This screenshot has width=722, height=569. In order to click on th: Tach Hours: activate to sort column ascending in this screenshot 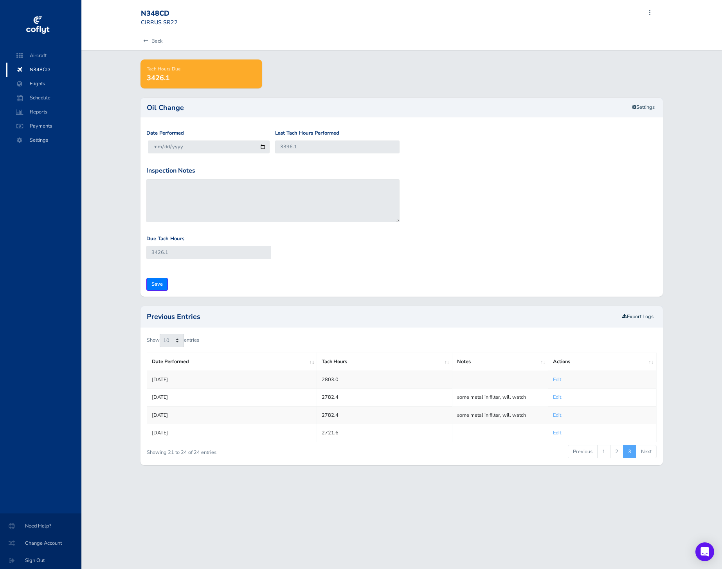, I will do `click(384, 362)`.